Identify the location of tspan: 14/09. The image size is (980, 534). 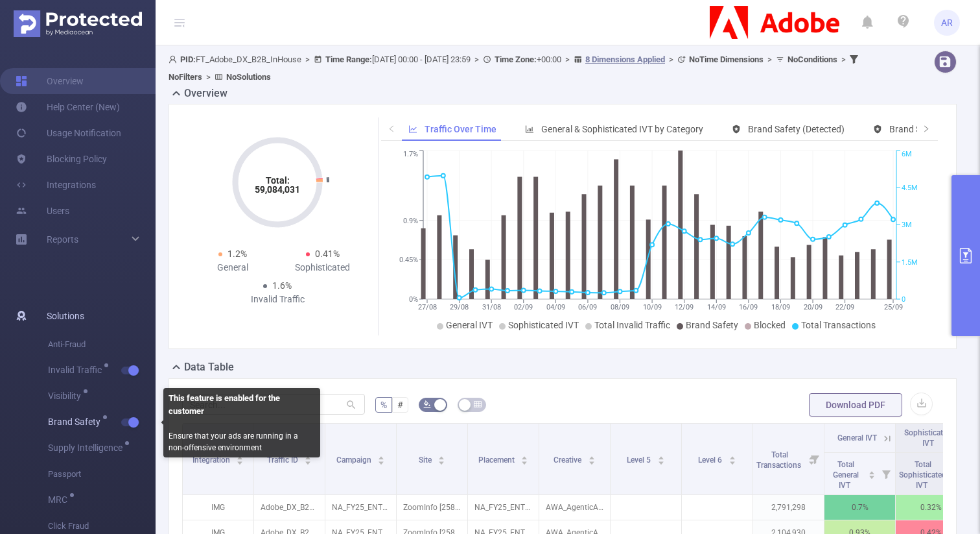
(716, 307).